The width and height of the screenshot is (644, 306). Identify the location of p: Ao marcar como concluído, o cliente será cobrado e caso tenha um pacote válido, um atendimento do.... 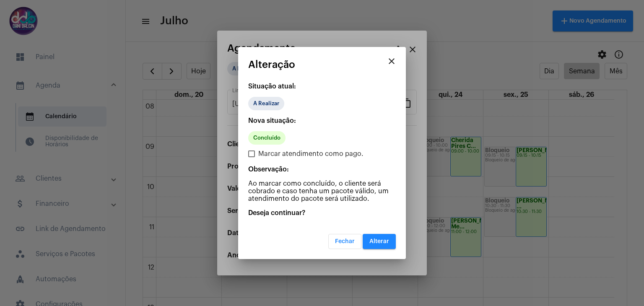
(322, 191).